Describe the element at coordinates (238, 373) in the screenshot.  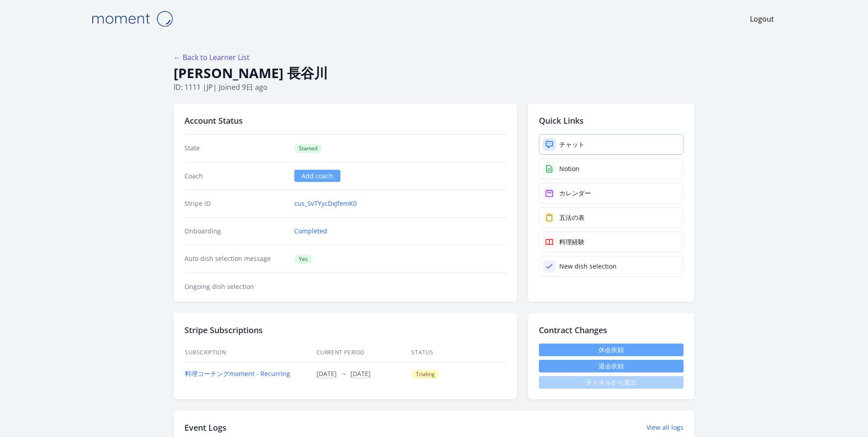
I see `a: 料理コーチングmoment - Recurring` at that location.